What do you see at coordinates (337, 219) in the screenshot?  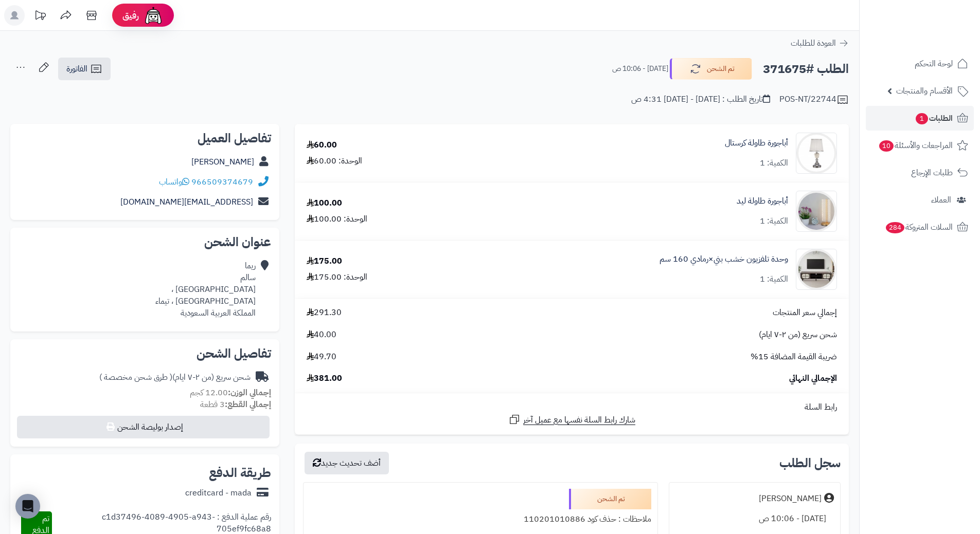 I see `div: الوحدة: 100.00` at bounding box center [337, 219].